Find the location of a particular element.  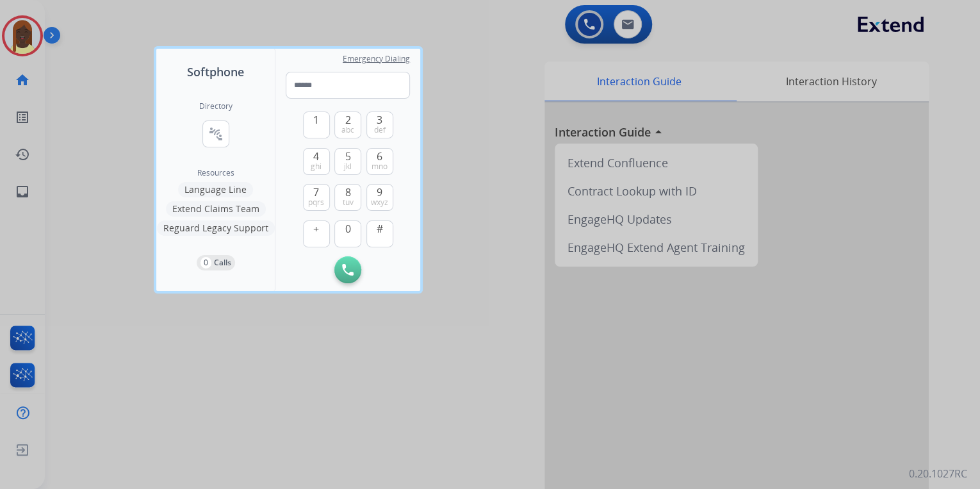

p: Calls is located at coordinates (222, 263).